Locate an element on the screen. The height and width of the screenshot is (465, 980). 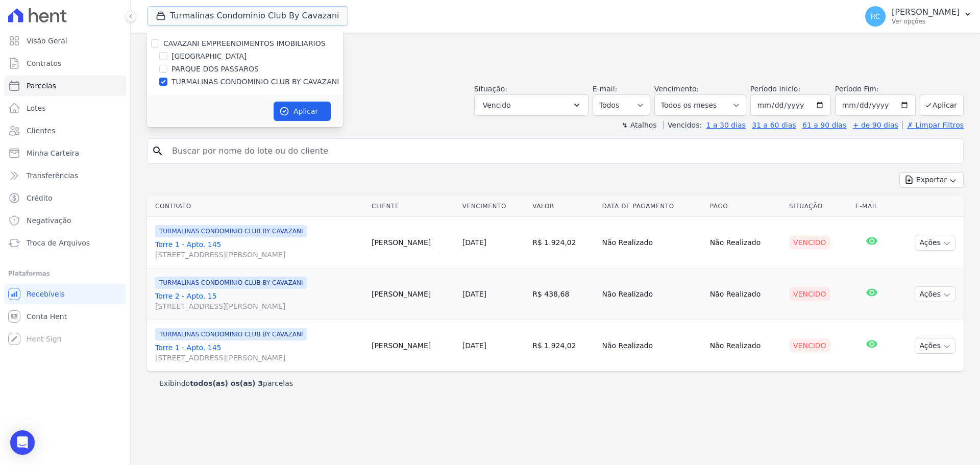
th: Data de Pagamento is located at coordinates (652, 206).